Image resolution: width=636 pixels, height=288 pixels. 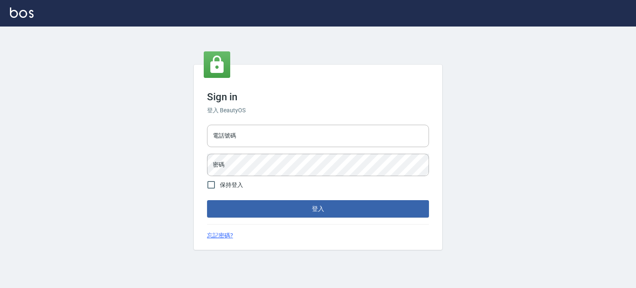 What do you see at coordinates (232, 185) in the screenshot?
I see `span: 保持登入` at bounding box center [232, 185].